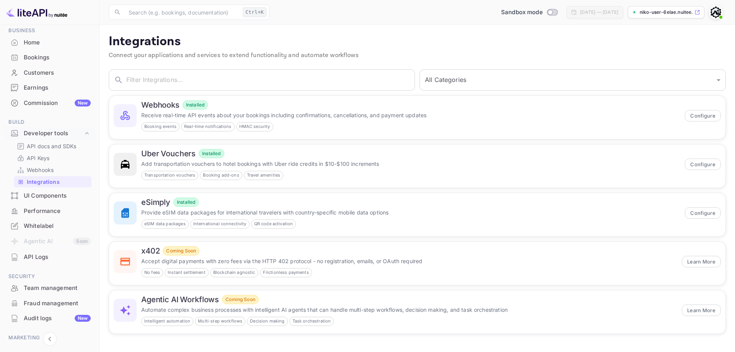 The width and height of the screenshot is (735, 352). Describe the element at coordinates (716, 12) in the screenshot. I see `img: Niko User` at that location.